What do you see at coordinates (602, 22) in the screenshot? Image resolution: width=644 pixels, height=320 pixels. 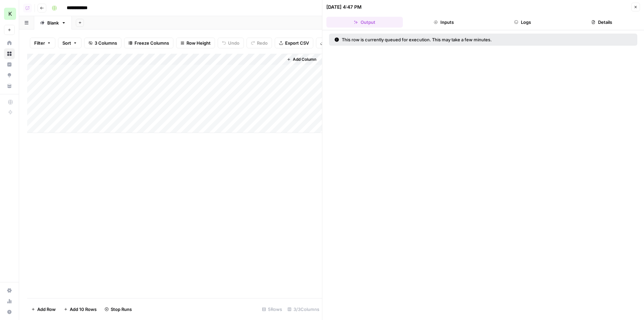 I see `button: Details` at bounding box center [602, 22].